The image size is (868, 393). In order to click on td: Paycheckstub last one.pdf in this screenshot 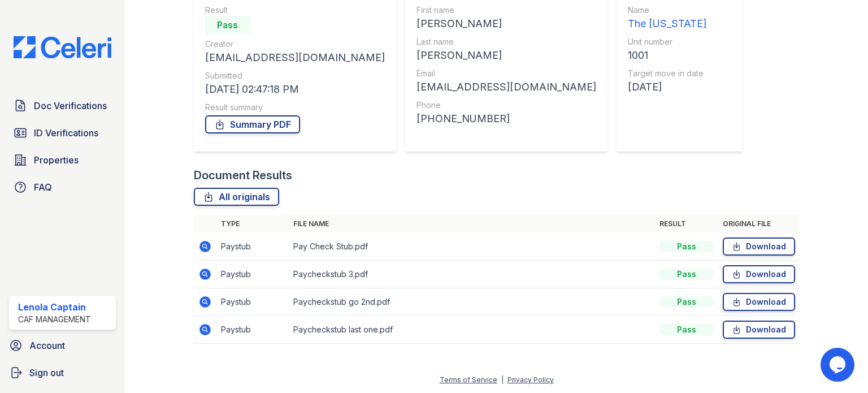, I will do `click(472, 329)`.